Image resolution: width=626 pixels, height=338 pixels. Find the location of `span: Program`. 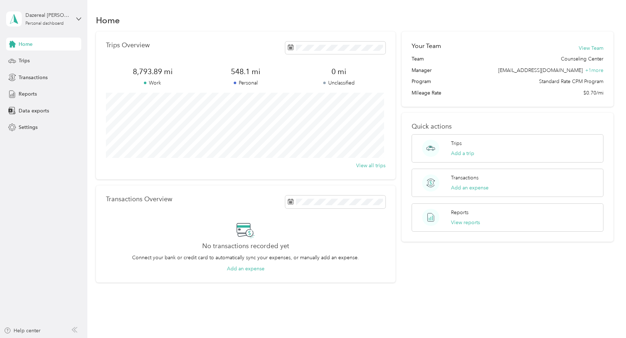

span: Program is located at coordinates (421, 81).